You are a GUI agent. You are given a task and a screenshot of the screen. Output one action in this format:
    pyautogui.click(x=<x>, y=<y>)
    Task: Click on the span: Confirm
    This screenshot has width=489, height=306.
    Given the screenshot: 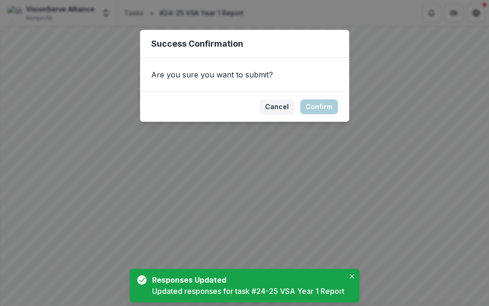 What is the action you would take?
    pyautogui.click(x=319, y=107)
    